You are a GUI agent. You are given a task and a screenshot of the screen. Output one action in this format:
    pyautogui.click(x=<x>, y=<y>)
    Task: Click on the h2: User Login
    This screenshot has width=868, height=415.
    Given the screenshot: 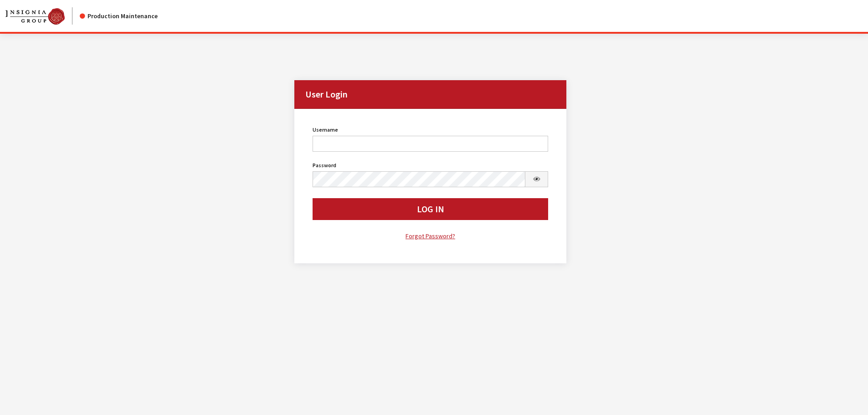 What is the action you would take?
    pyautogui.click(x=431, y=94)
    